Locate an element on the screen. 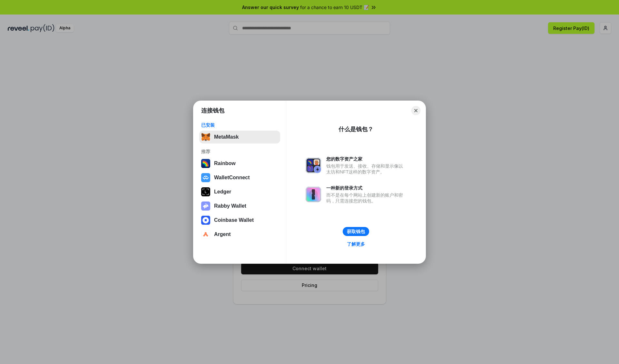  div: Coinbase Wallet is located at coordinates (234, 220).